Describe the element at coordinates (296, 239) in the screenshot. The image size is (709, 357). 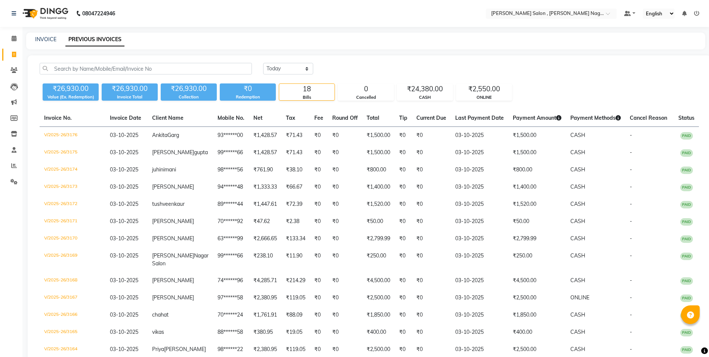
I see `td: ₹133.34` at that location.